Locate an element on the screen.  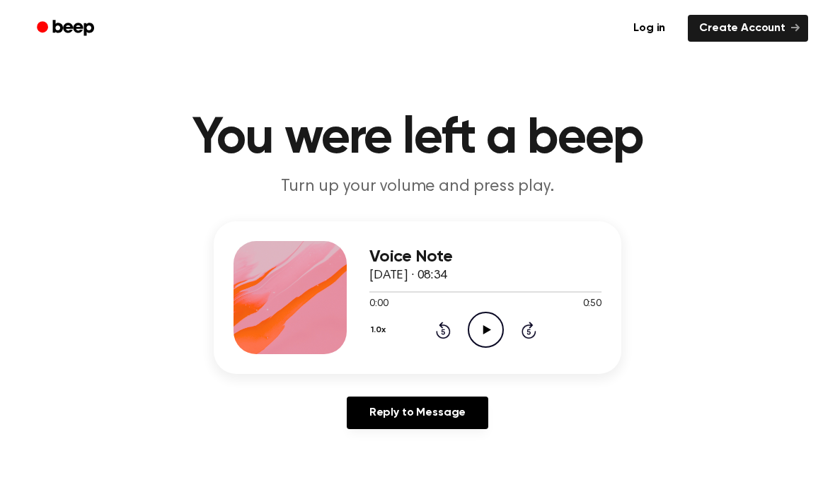
span: 0:50 is located at coordinates (592, 304).